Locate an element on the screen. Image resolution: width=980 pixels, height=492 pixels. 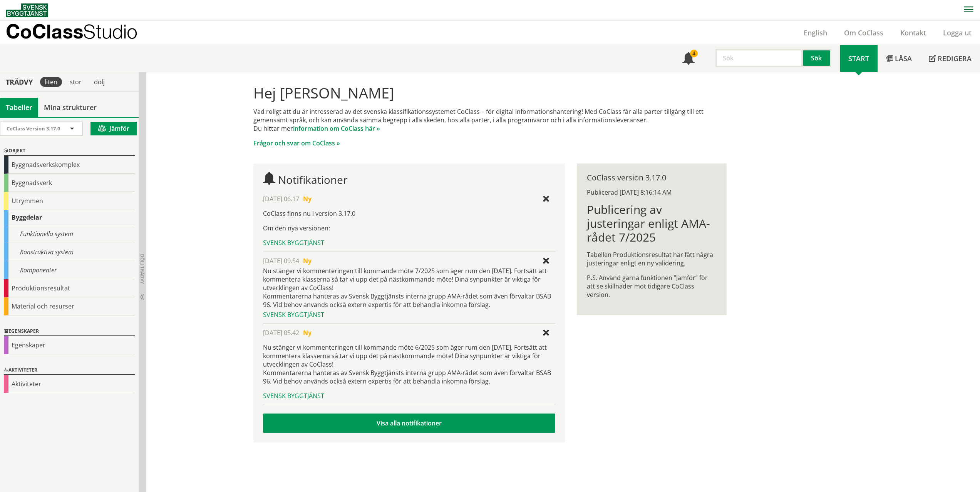
p: CoClass is located at coordinates (71, 32).